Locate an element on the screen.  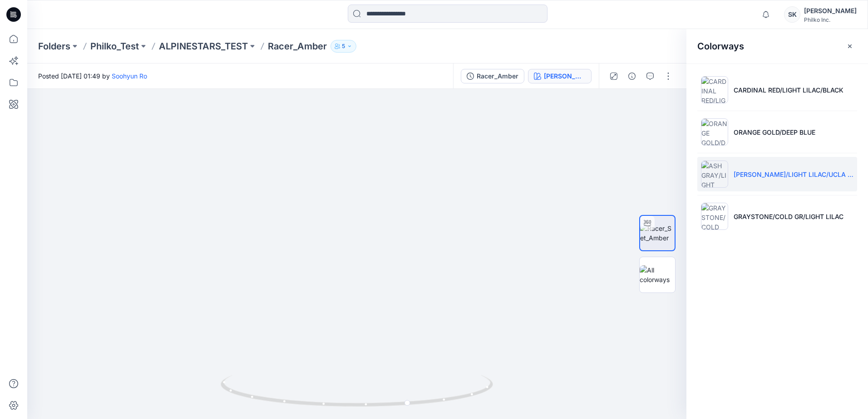
p: Philko_Test is located at coordinates (115, 46).